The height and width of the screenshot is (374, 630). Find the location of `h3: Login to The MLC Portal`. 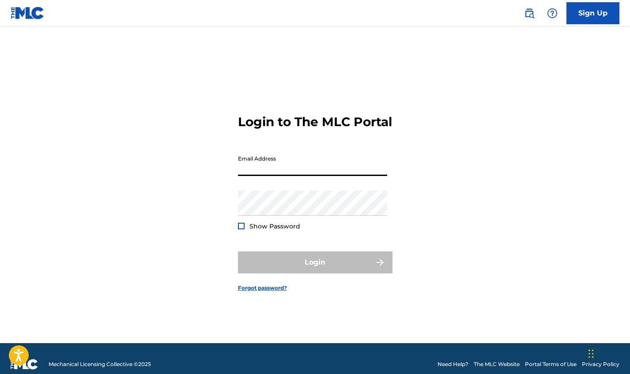

h3: Login to The MLC Portal is located at coordinates (315, 122).